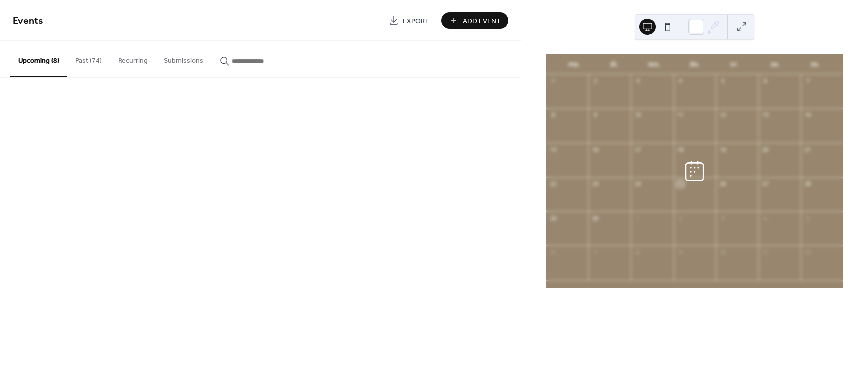  What do you see at coordinates (614, 65) in the screenshot?
I see `div: di.` at bounding box center [614, 65].